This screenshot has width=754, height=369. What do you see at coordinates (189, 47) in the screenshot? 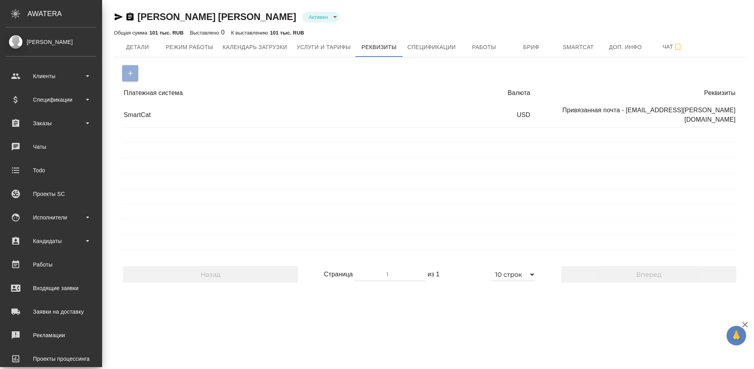
I see `span: Режим работы` at bounding box center [189, 47].